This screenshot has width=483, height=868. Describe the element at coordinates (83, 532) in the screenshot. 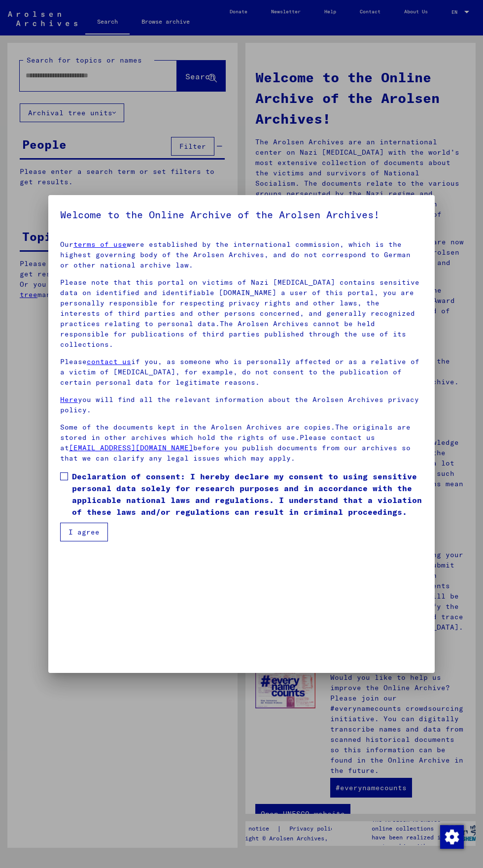

I see `button: I agree` at that location.